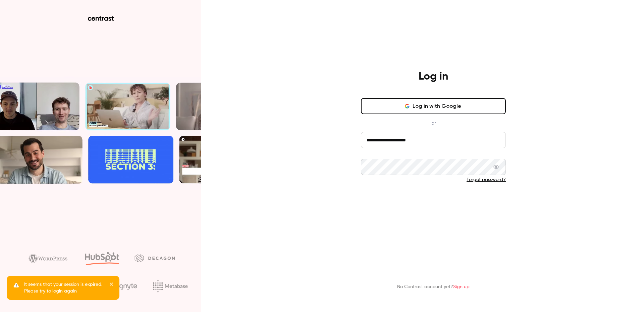 This screenshot has height=312, width=644. Describe the element at coordinates (112, 285) in the screenshot. I see `button: close` at that location.